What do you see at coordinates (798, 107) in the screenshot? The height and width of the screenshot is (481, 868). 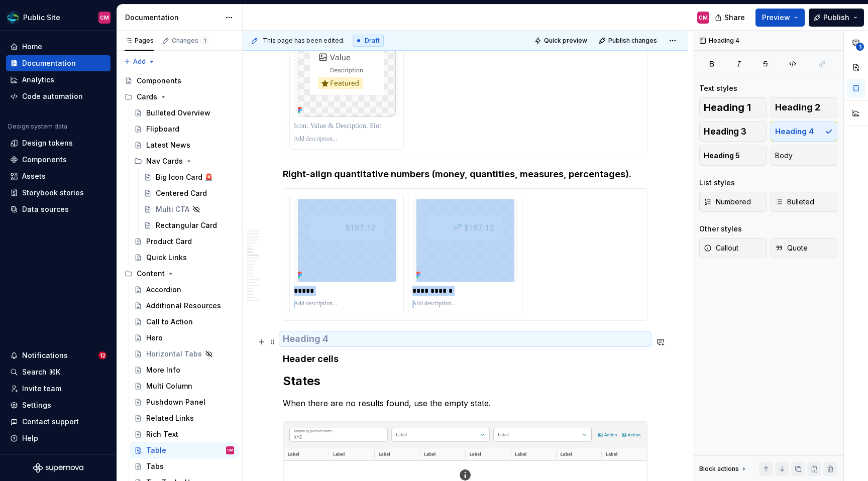 I see `span: Heading 2` at bounding box center [798, 107].